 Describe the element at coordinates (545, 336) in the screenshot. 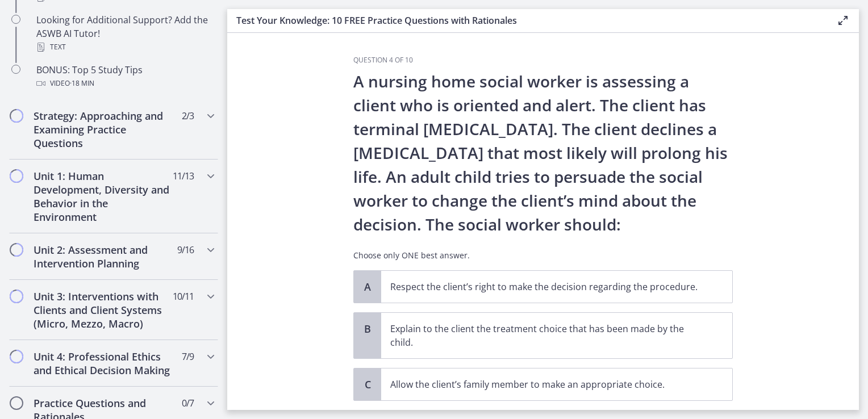

I see `p: Explain to the client the treatment choice that has been made by the child.` at that location.